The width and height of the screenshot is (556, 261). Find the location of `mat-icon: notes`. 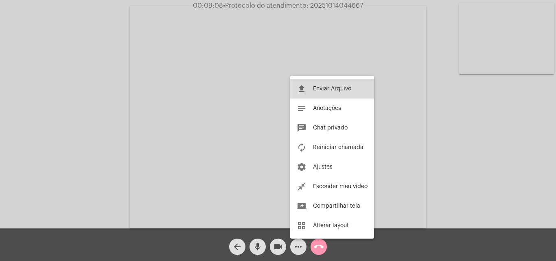

mat-icon: notes is located at coordinates (302, 108).